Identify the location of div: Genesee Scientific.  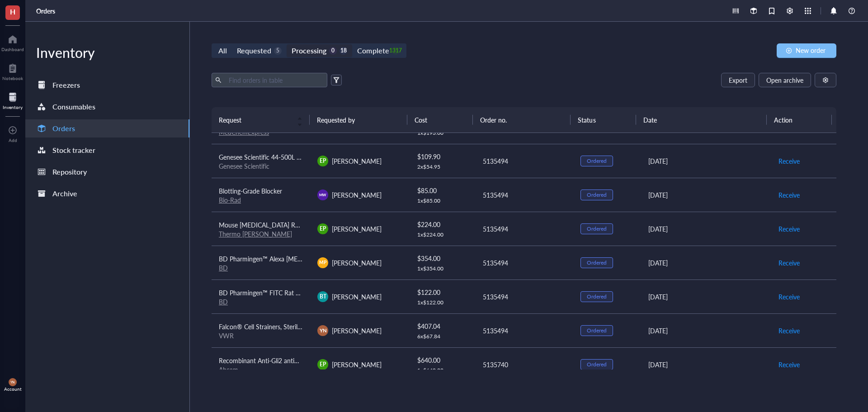
(261, 166).